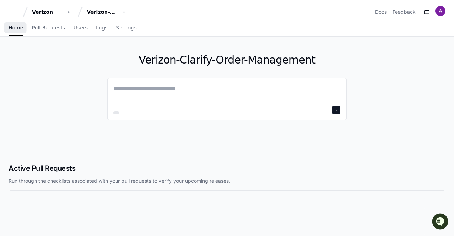 This screenshot has width=454, height=236. Describe the element at coordinates (70, 57) in the screenshot. I see `div: Start new chat` at that location.